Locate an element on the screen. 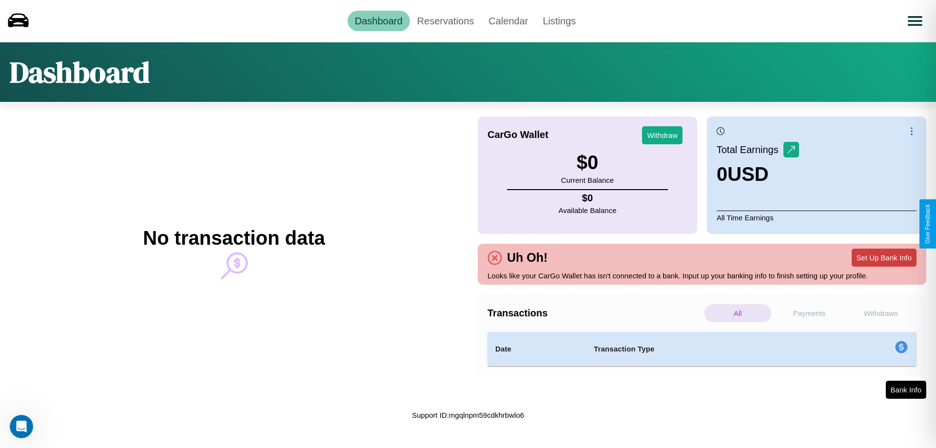 The width and height of the screenshot is (936, 448). a: Calendar is located at coordinates (508, 21).